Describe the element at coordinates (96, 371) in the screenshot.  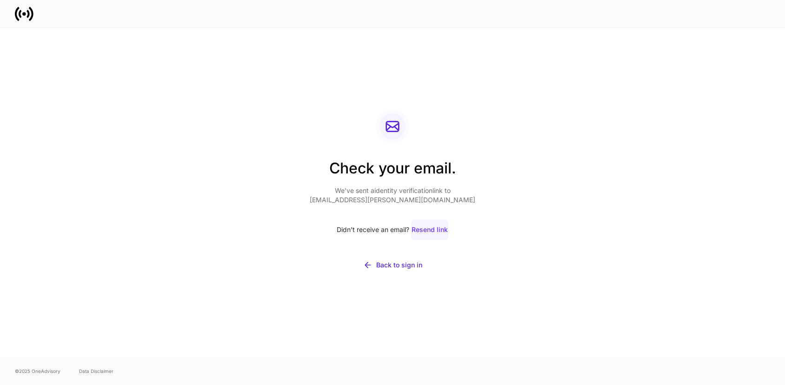
I see `a: Data Disclaimer` at that location.